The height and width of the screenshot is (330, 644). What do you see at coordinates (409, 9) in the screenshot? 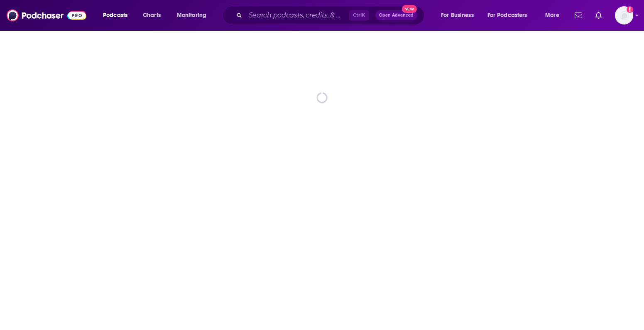
I see `span: New` at bounding box center [409, 9].